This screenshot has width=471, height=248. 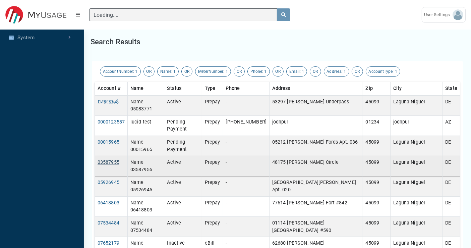 I want to click on td: Name 05083771, so click(x=146, y=105).